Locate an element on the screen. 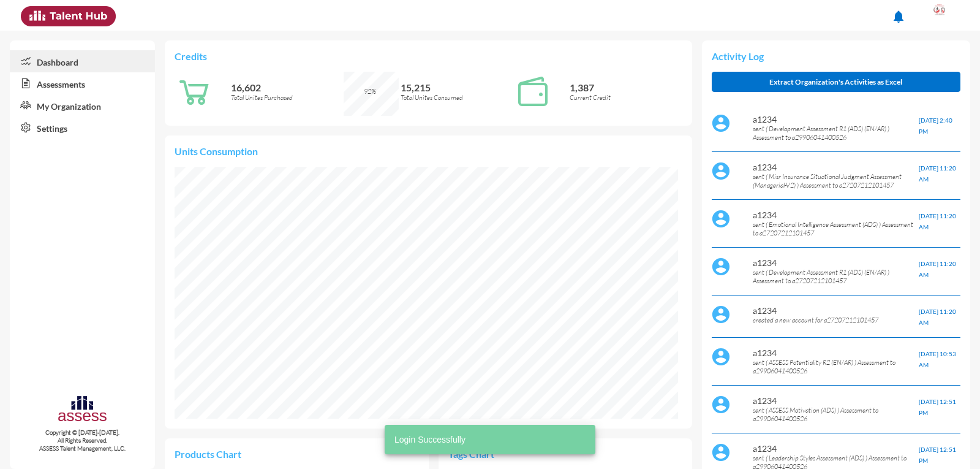  mat-icon: notifications is located at coordinates (899, 17).